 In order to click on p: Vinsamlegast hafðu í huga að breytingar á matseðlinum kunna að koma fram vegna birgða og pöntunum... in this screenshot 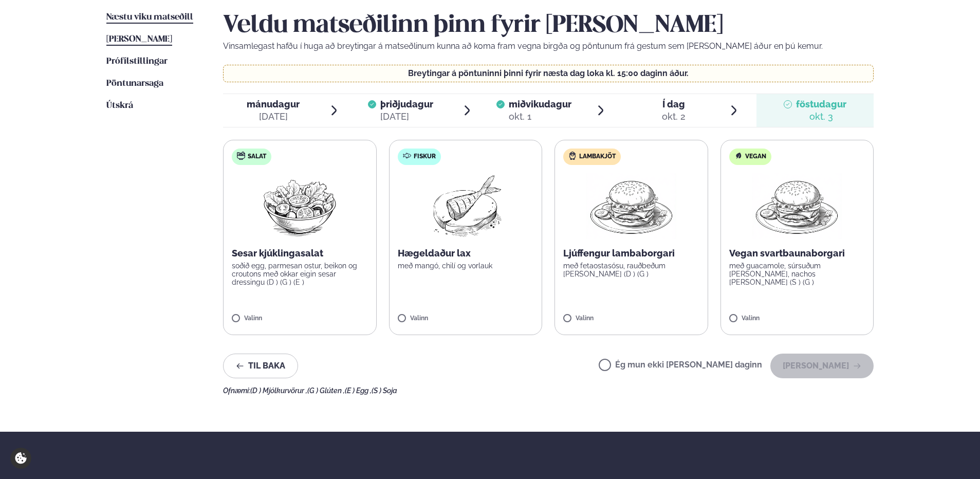, I will do `click(549, 46)`.